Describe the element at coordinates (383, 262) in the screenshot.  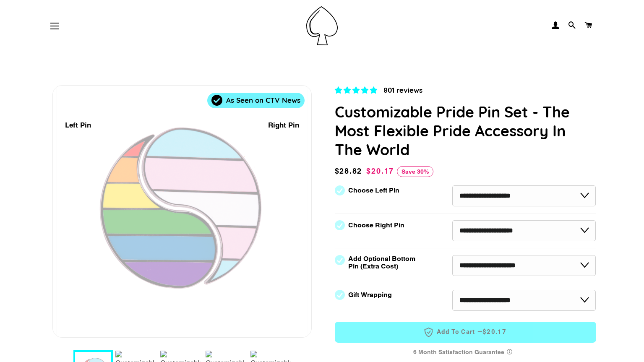
I see `label: Add Optional Bottom Pin (Extra Cost)` at that location.